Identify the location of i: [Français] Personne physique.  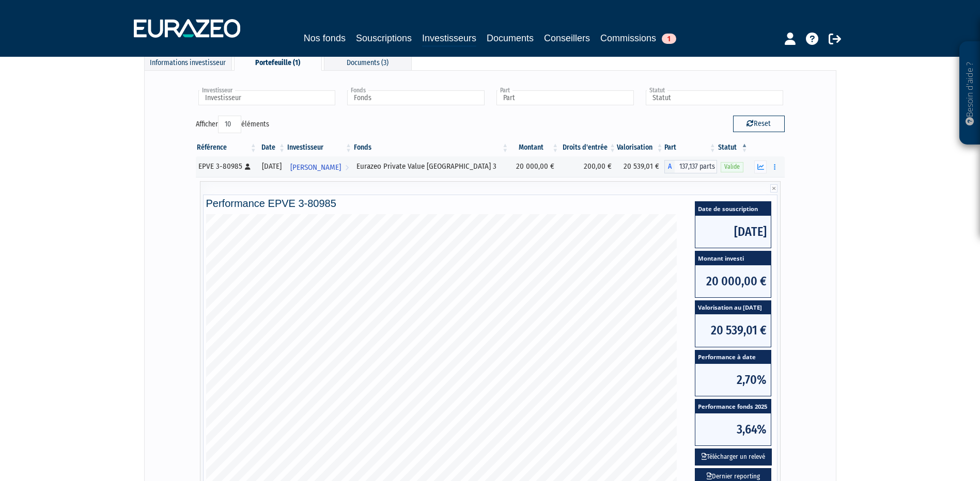
(247, 167).